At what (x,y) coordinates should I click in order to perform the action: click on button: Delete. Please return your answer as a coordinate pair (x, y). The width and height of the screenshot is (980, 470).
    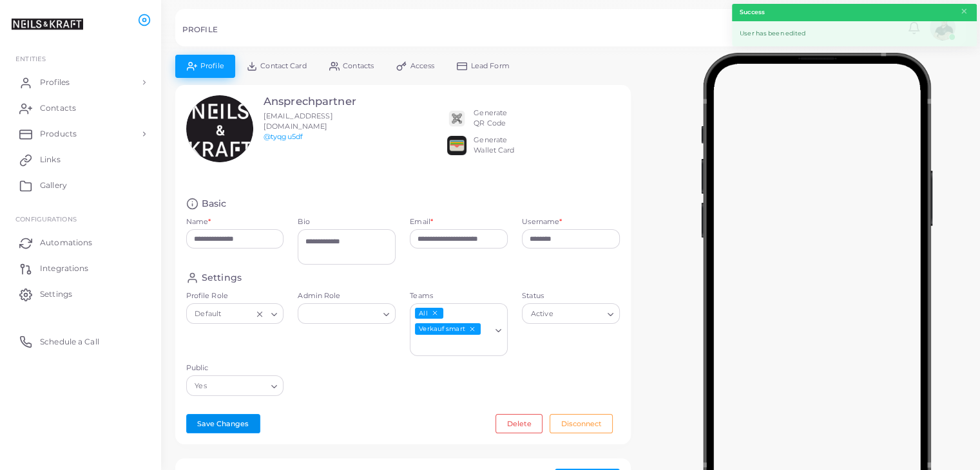
    Looking at the image, I should click on (519, 424).